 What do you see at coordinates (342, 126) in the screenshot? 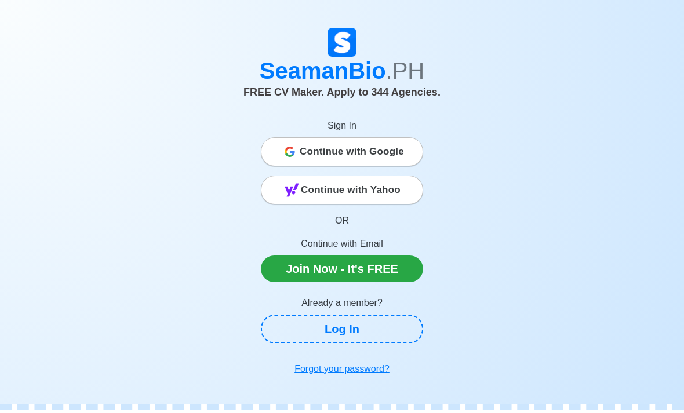
I see `p: Sign In` at bounding box center [342, 126].